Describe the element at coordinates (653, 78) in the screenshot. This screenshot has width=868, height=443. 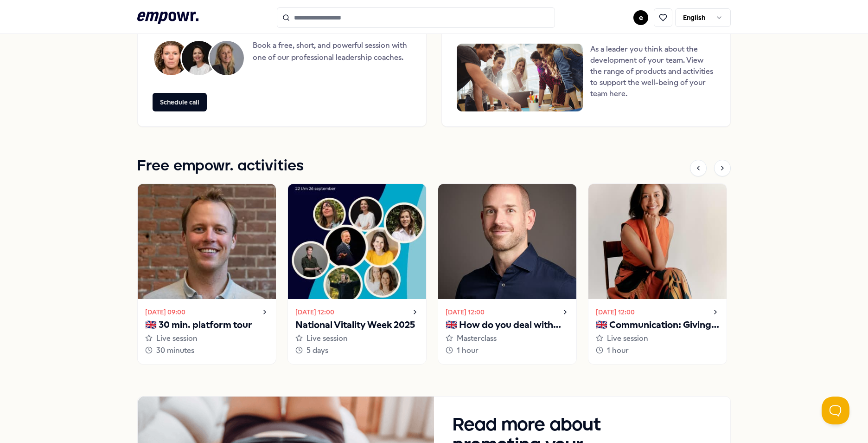
I see `p: As a leader you think about the development of your team. View the range of products and activiti...` at that location.